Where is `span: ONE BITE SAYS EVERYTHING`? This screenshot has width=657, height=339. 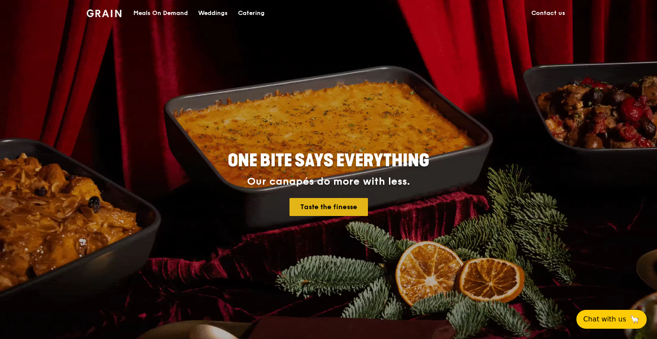
span: ONE BITE SAYS EVERYTHING is located at coordinates (328, 161).